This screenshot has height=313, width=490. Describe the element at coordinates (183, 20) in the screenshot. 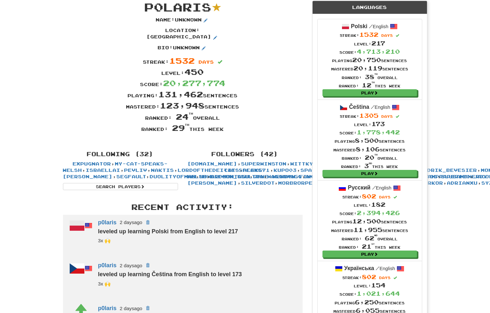

I see `p: Name : Unknown` at that location.